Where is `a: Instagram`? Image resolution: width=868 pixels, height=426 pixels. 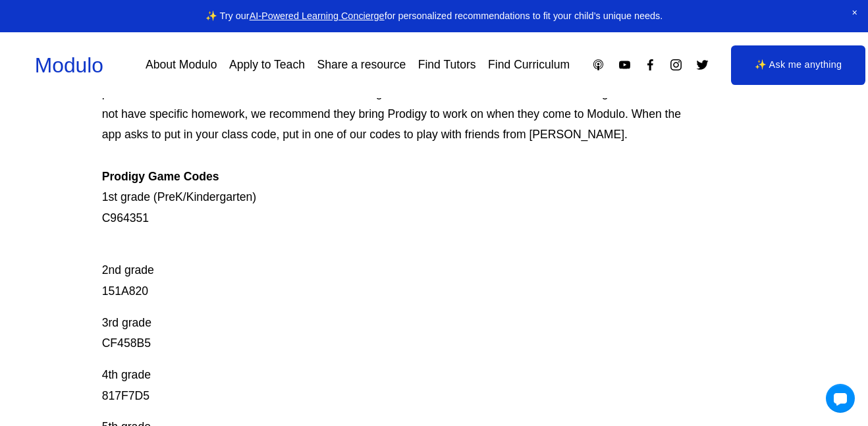
a: Instagram is located at coordinates (676, 64).